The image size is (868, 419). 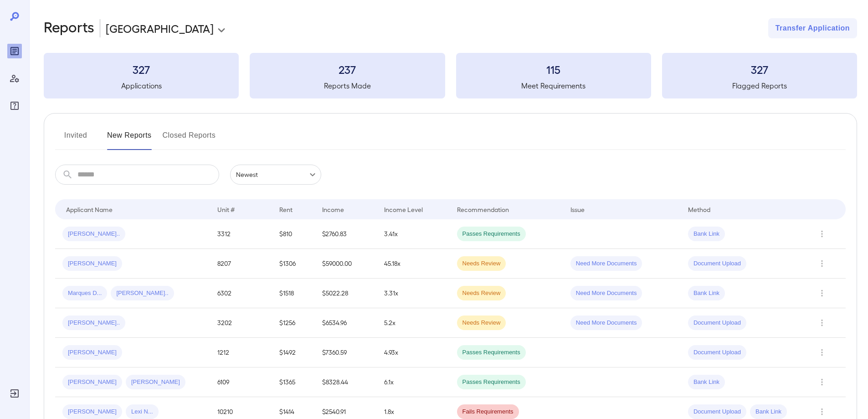 I want to click on td: $810, so click(x=294, y=234).